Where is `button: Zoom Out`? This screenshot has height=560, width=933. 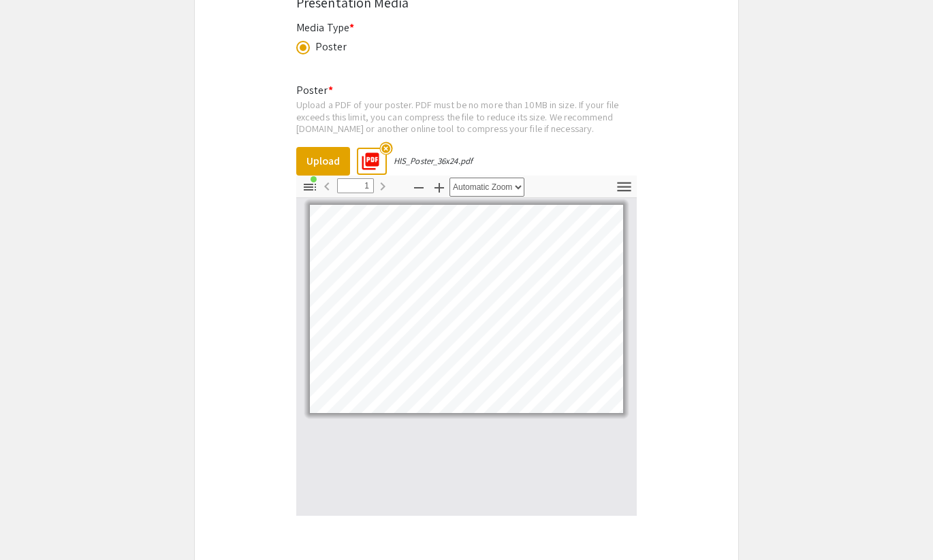
button: Zoom Out is located at coordinates (419, 187).